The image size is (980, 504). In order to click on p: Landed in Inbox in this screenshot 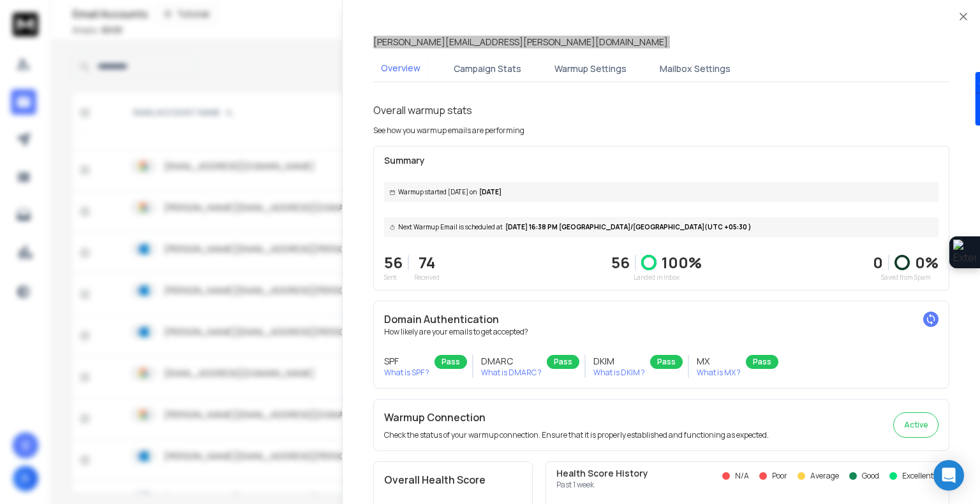, I will do `click(657, 278)`.